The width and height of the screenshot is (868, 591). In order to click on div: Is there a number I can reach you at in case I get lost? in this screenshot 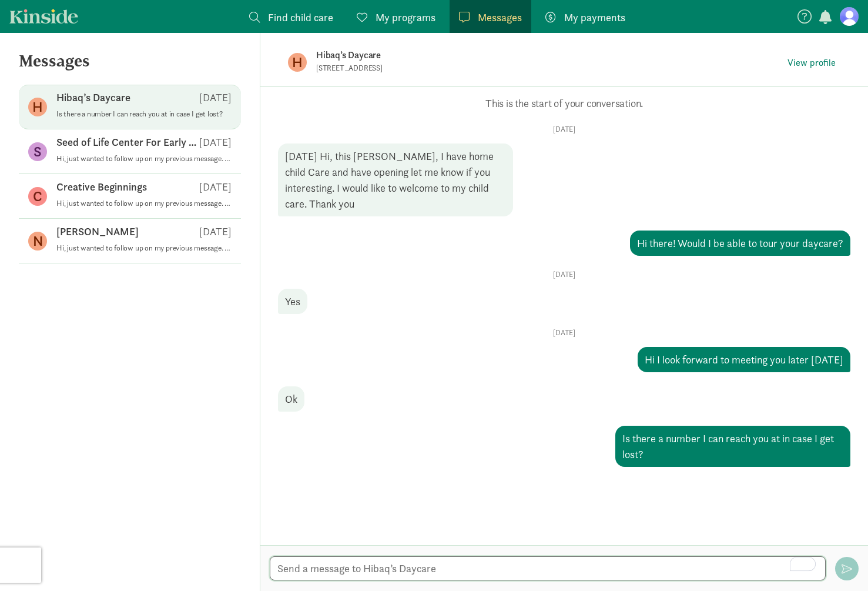, I will do `click(733, 446)`.